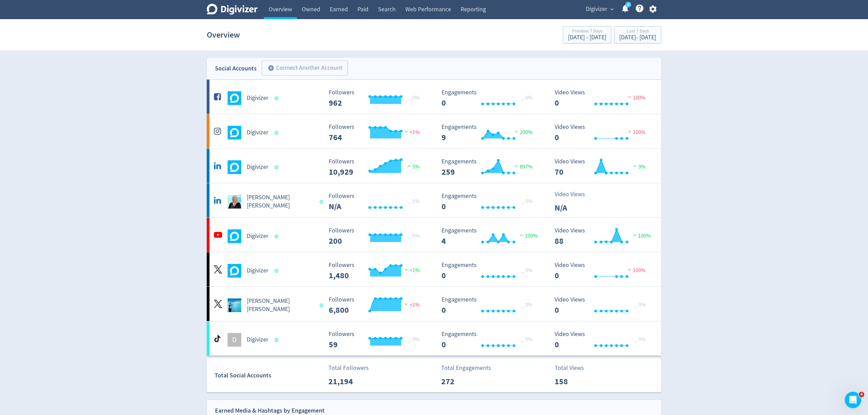 The width and height of the screenshot is (868, 415). Describe the element at coordinates (277, 236) in the screenshot. I see `span: Data last synced: 8 Sep 2025, 12:02am (AEST)` at that location.